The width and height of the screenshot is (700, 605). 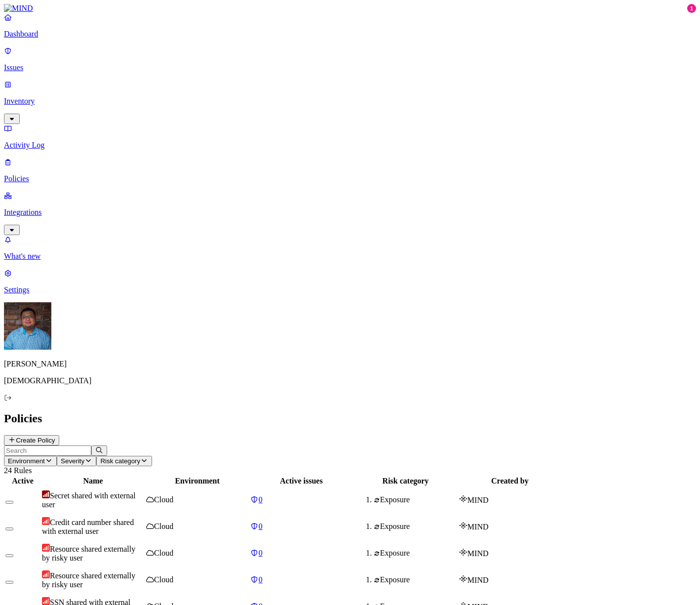 What do you see at coordinates (350, 212) in the screenshot?
I see `a: Integrations` at bounding box center [350, 212].